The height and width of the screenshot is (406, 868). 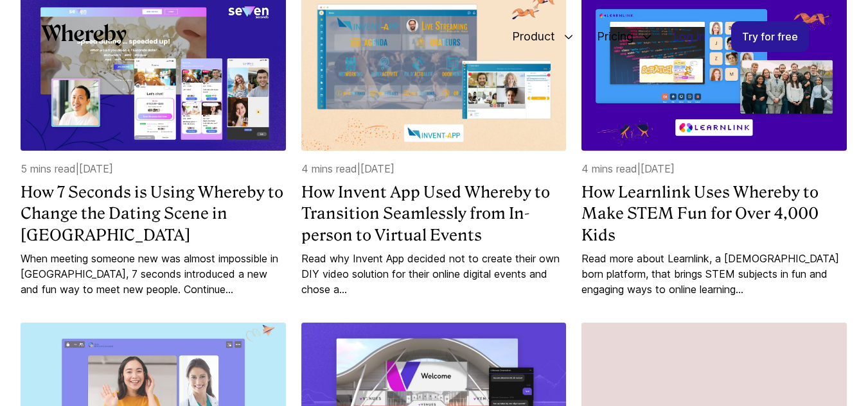 What do you see at coordinates (434, 274) in the screenshot?
I see `a: Read why Invent App decided not to create their own DIY video solution for their online digital e...` at bounding box center [434, 274].